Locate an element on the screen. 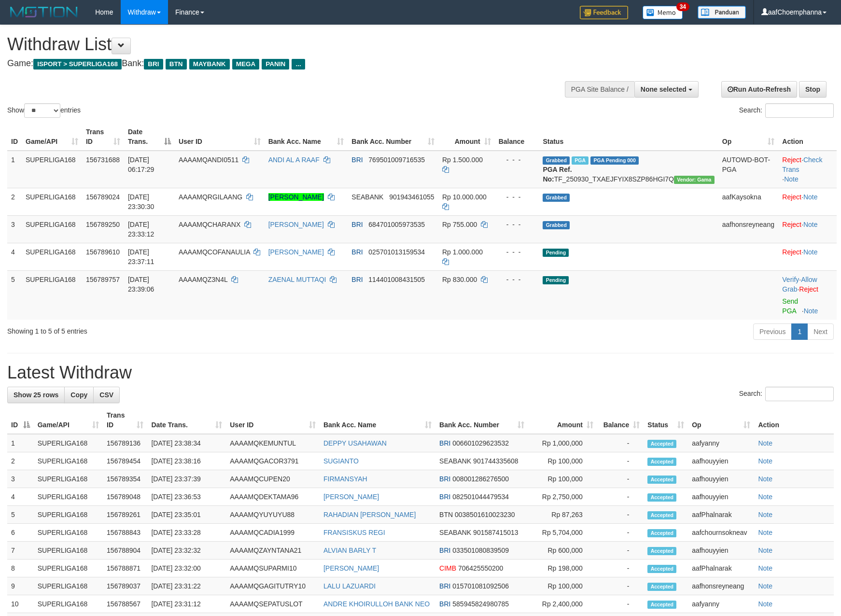 Image resolution: width=841 pixels, height=616 pixels. td: 9 is located at coordinates (20, 586).